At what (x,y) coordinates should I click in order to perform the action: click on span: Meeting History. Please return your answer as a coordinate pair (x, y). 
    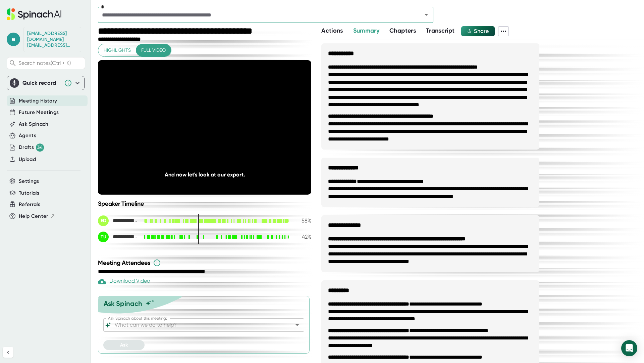
    Looking at the image, I should click on (38, 101).